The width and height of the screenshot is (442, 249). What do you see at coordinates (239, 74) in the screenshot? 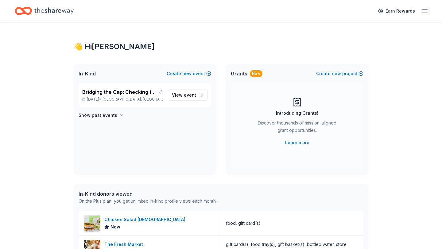
I see `span: Grants` at bounding box center [239, 74].